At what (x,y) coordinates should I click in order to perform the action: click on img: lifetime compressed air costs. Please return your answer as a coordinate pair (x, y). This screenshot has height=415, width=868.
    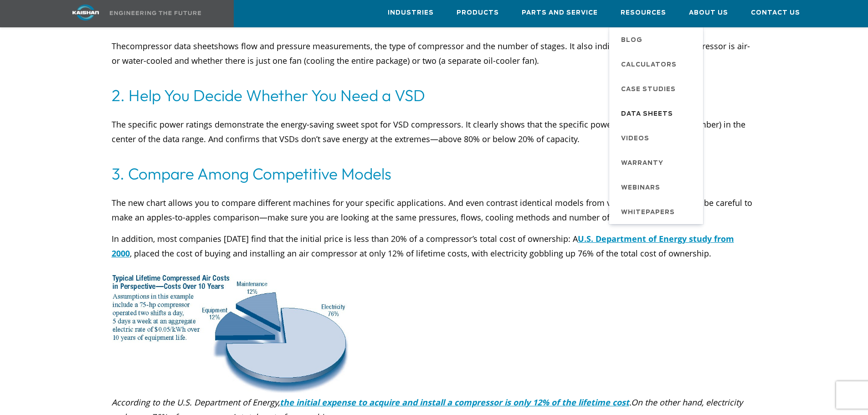
    Looking at the image, I should click on (230, 334).